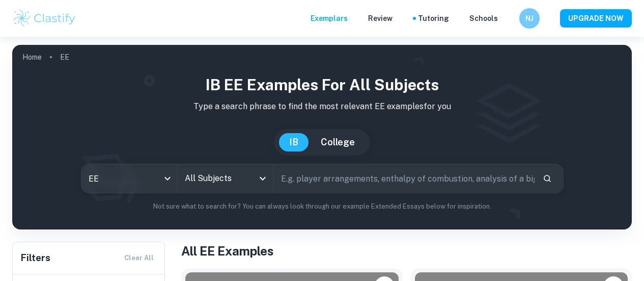 Image resolution: width=644 pixels, height=281 pixels. Describe the element at coordinates (484, 18) in the screenshot. I see `a: Schools` at that location.